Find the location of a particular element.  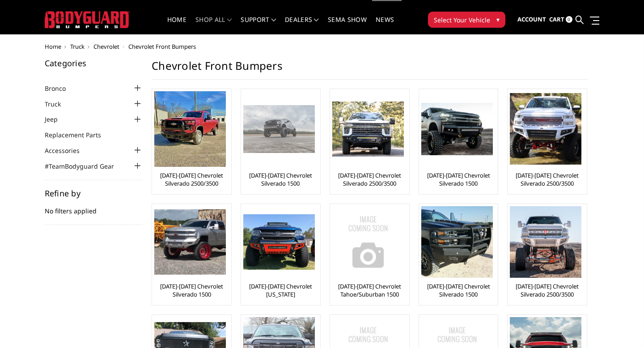

a: Dealers is located at coordinates (302, 25).